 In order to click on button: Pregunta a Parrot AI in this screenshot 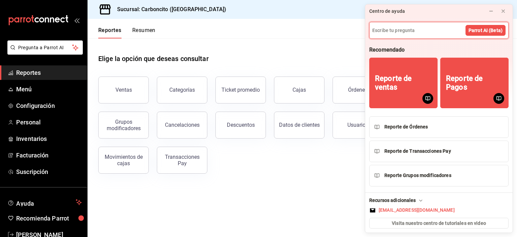, I will do `click(45, 47)`.